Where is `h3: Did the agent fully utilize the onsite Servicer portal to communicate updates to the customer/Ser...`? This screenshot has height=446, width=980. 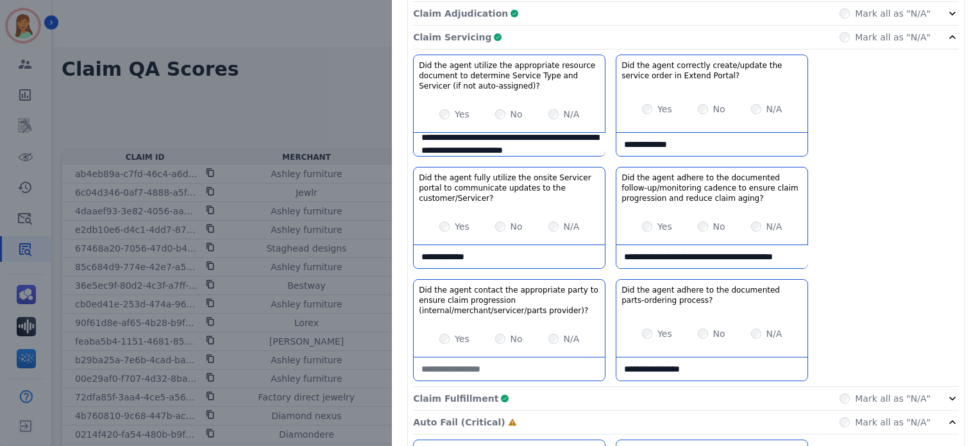
h3: Did the agent fully utilize the onsite Servicer portal to communicate updates to the customer/Ser... is located at coordinates (509, 188).